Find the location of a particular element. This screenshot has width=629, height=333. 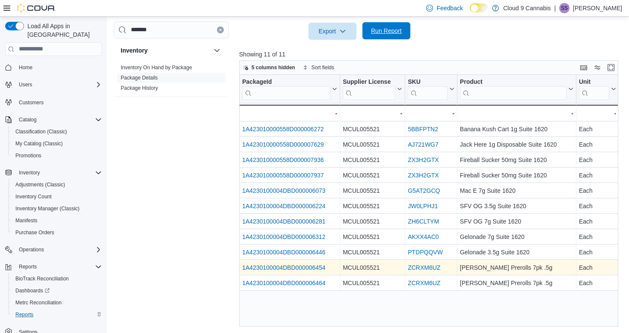

a: Package Details is located at coordinates (139, 78).